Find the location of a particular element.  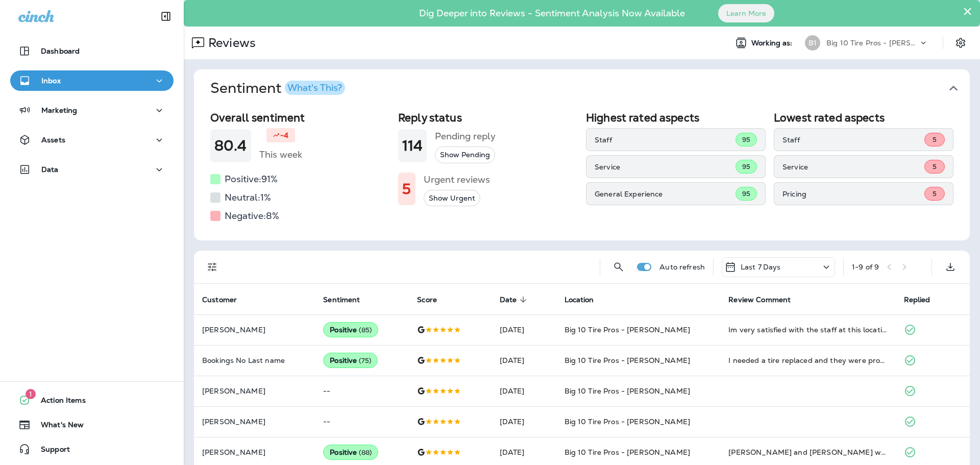

h2: Lowest rated aspects is located at coordinates (864, 118).